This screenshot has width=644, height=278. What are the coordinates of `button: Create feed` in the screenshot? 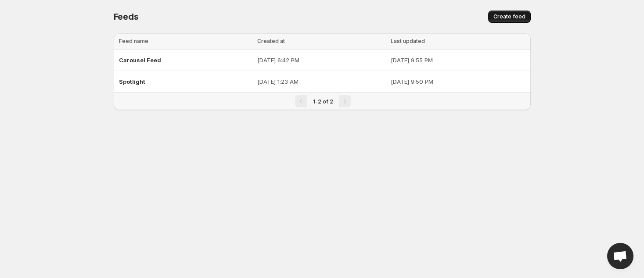 It's located at (509, 17).